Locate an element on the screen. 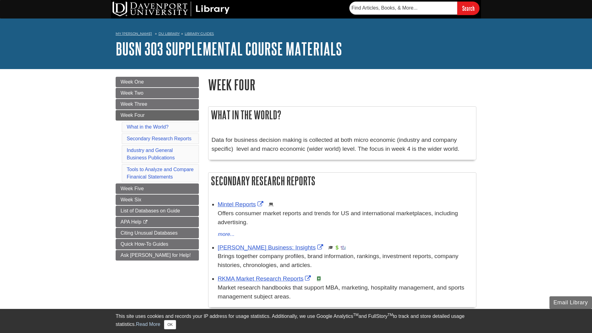  a: Week Three is located at coordinates (157, 104).